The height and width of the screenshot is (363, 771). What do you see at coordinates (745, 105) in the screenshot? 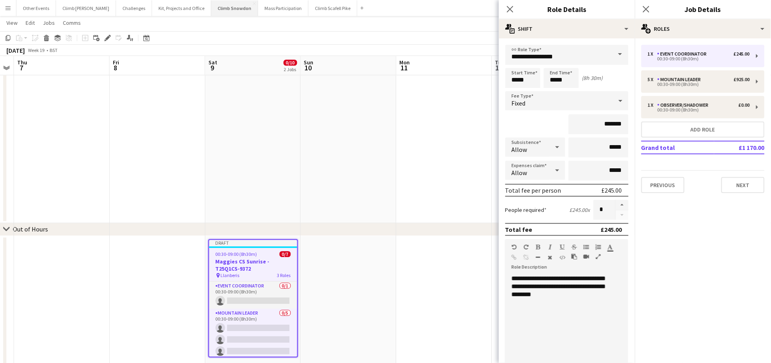
I see `div: £0.00` at bounding box center [745, 105].